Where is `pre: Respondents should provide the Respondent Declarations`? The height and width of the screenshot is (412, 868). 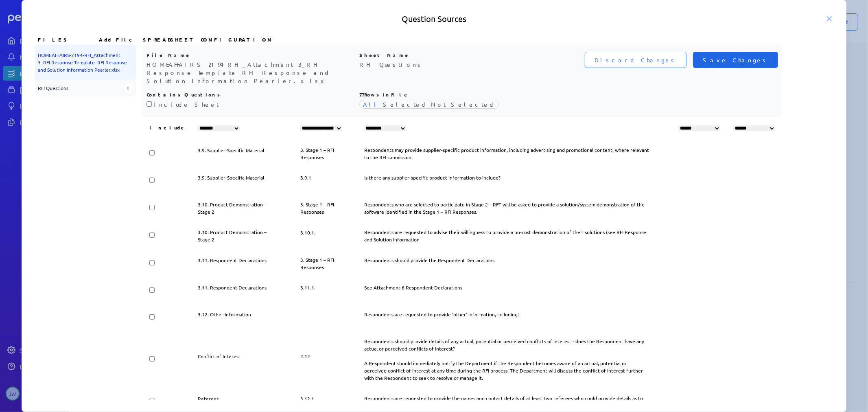 pre: Respondents should provide the Respondent Declarations is located at coordinates (429, 263).